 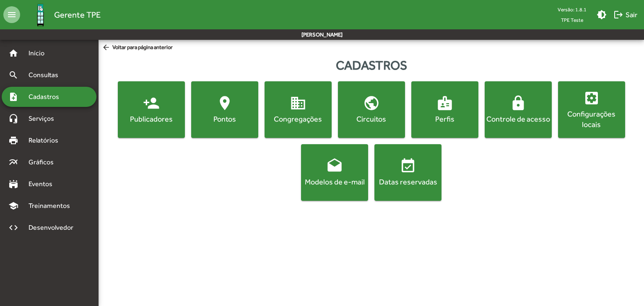 What do you see at coordinates (518, 118) in the screenshot?
I see `div: Controle de acesso` at bounding box center [518, 118].